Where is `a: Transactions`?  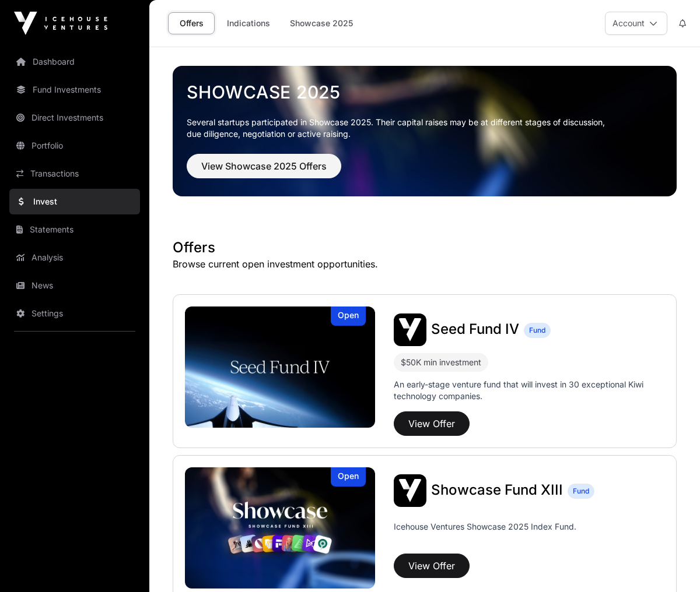 a: Transactions is located at coordinates (75, 174).